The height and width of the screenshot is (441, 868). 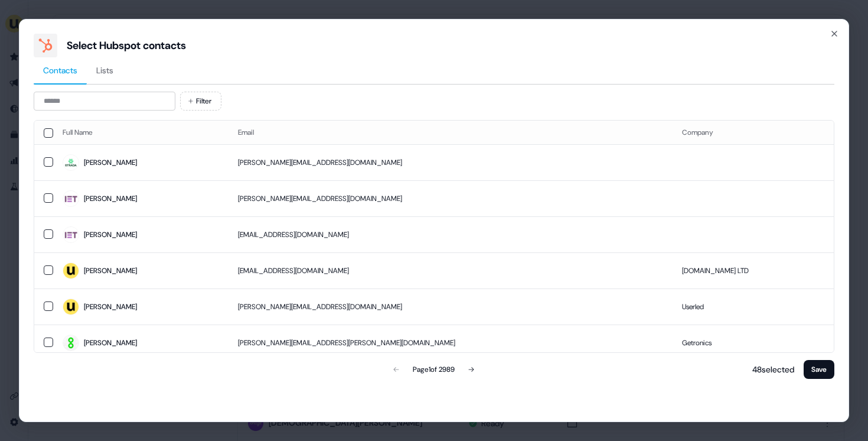 What do you see at coordinates (201, 101) in the screenshot?
I see `button: Filter` at bounding box center [201, 101].